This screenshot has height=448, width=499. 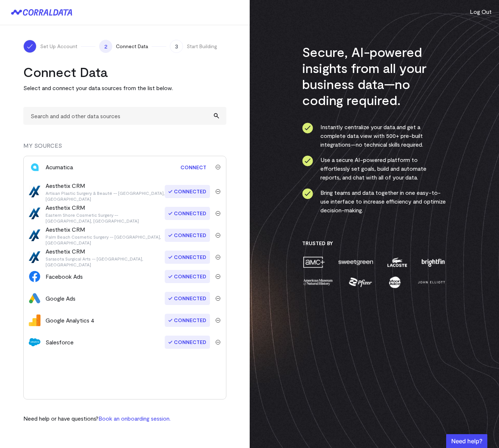 I want to click on div: MY SOURCES, so click(x=125, y=149).